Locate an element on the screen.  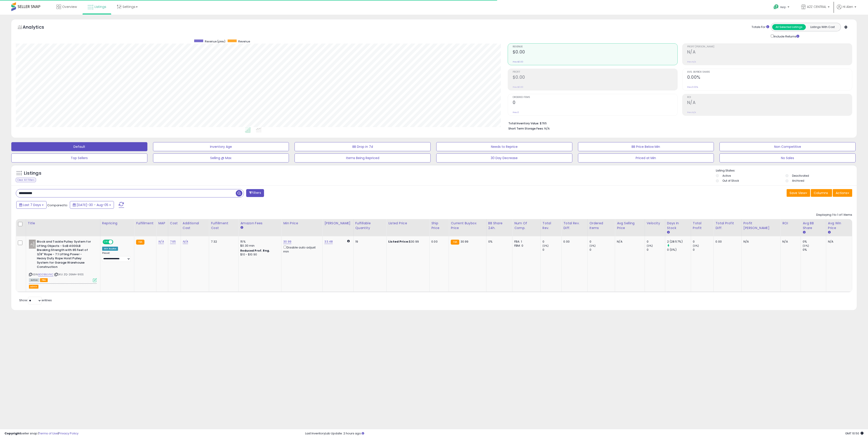
h5: Listings is located at coordinates (33, 174).